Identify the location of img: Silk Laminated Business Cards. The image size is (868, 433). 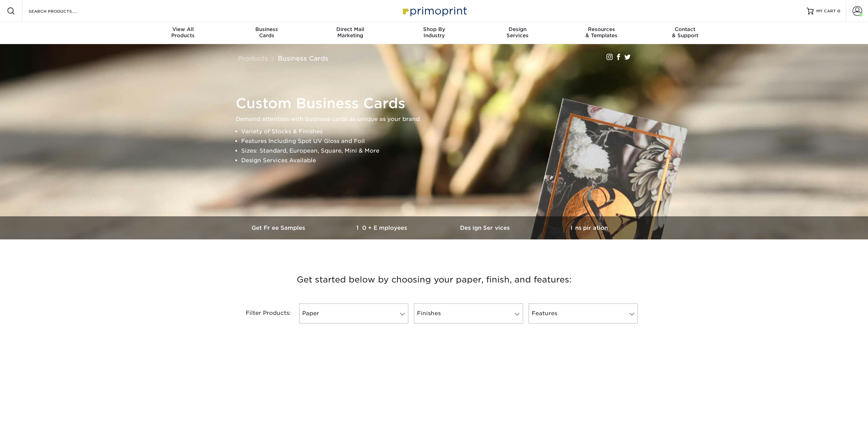
(292, 387).